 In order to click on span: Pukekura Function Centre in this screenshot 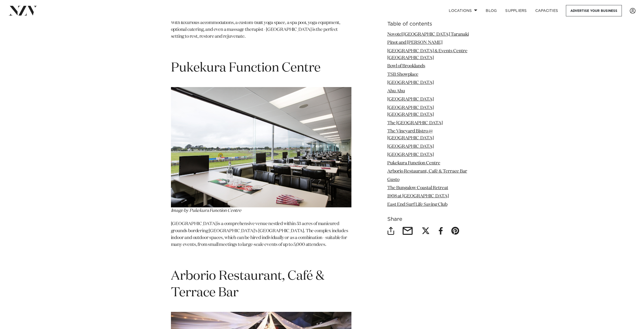, I will do `click(246, 68)`.